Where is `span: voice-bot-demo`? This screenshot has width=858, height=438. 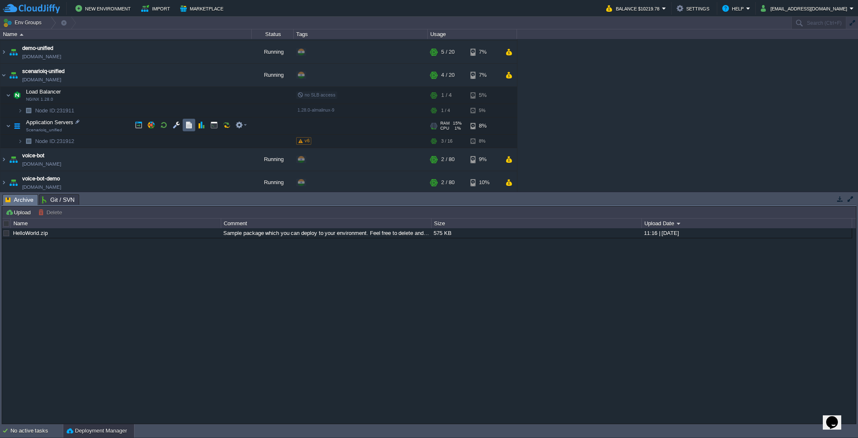
span: voice-bot-demo is located at coordinates (41, 179).